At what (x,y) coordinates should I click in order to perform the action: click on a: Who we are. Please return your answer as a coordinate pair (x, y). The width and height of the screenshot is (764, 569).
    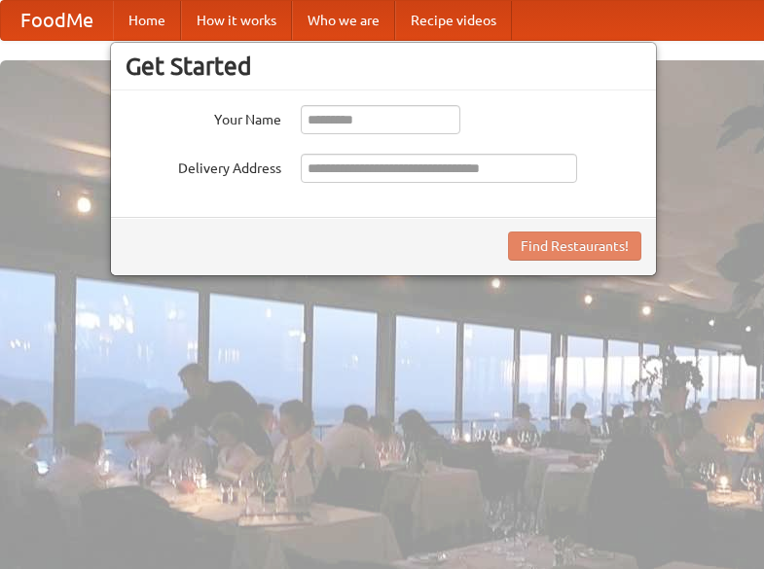
    Looking at the image, I should click on (343, 20).